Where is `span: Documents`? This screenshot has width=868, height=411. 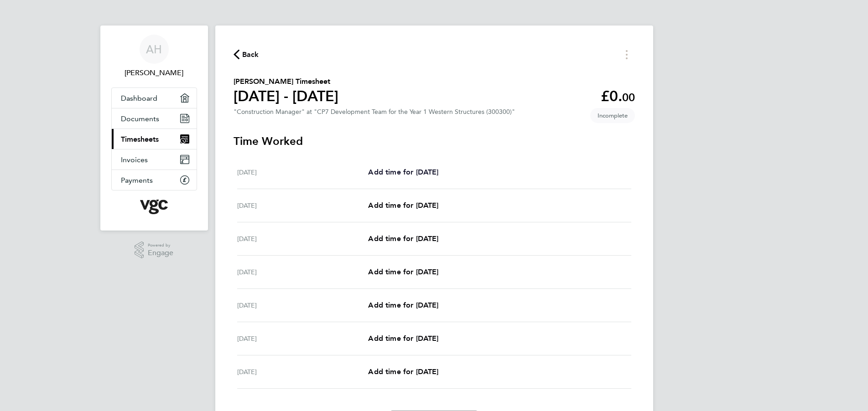
span: Documents is located at coordinates (140, 118).